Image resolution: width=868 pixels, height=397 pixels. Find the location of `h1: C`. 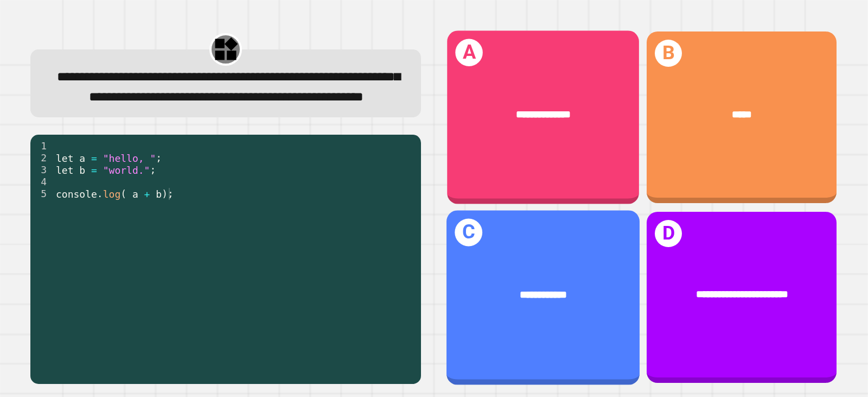

h1: C is located at coordinates (468, 232).